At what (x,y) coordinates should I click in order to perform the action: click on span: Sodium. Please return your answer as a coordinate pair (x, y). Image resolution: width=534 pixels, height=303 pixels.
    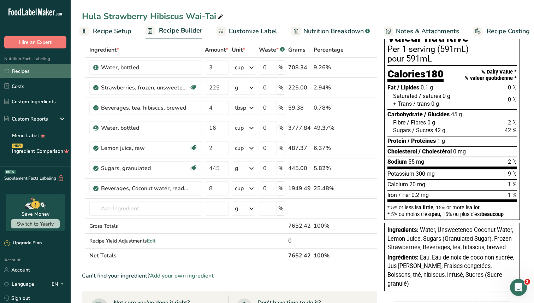
    Looking at the image, I should click on (397, 161).